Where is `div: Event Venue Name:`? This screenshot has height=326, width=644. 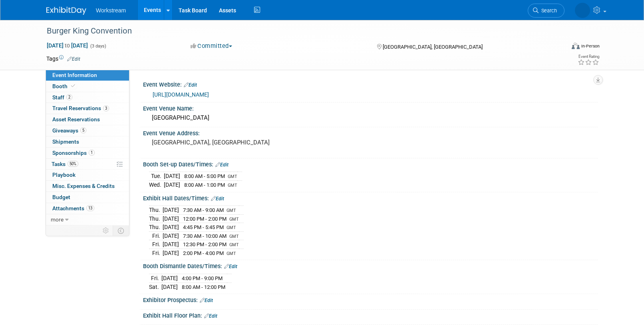 div: Event Venue Name: is located at coordinates (370, 107).